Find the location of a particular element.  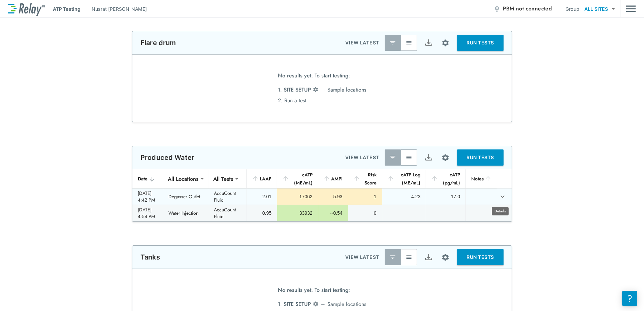

img: Offline Icon is located at coordinates (496, 9).